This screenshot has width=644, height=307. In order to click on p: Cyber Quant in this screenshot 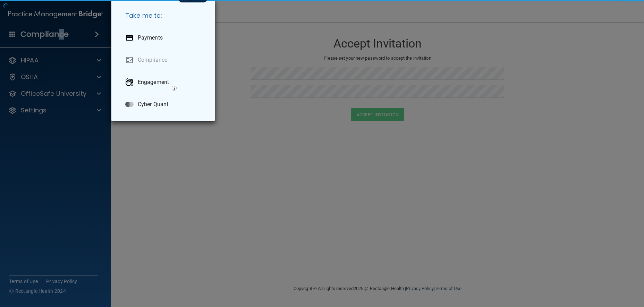, I will do `click(153, 104)`.